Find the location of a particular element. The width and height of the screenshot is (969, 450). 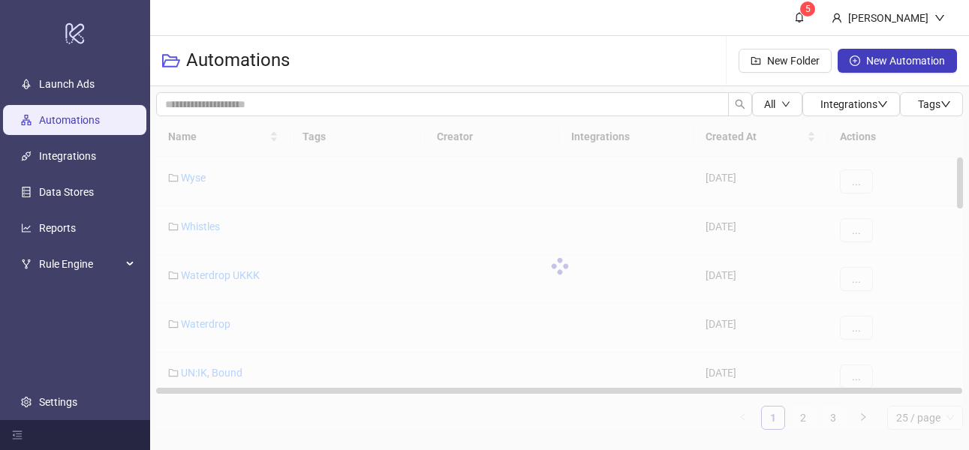

h3: Automations is located at coordinates (238, 61).